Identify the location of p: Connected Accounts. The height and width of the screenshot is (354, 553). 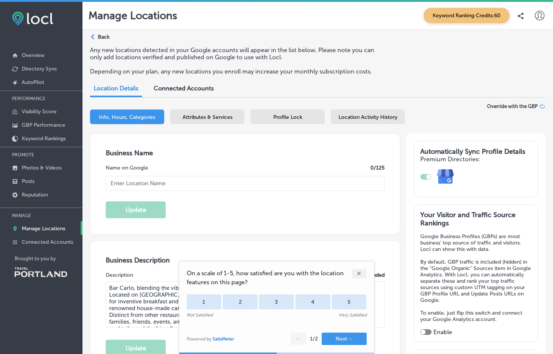
(47, 242).